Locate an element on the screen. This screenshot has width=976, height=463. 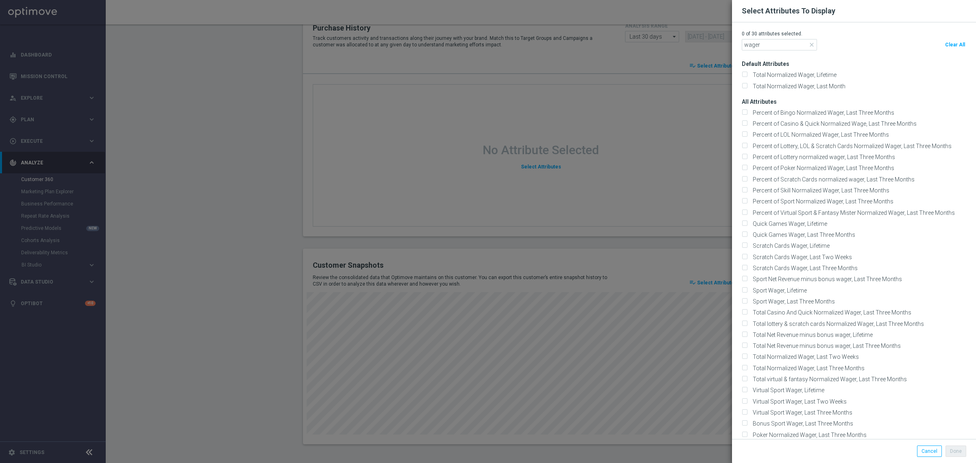
button: Done is located at coordinates (956, 451).